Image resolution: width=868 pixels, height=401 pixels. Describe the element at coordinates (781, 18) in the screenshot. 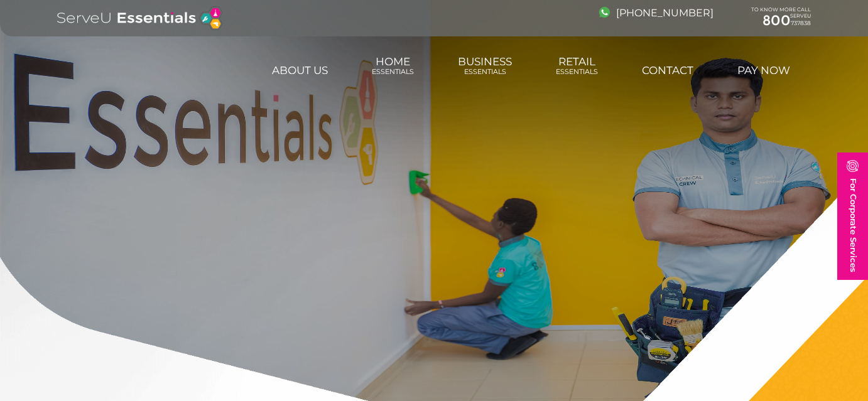

I see `div: TO KNOW MORE CALL SERVEU` at that location.